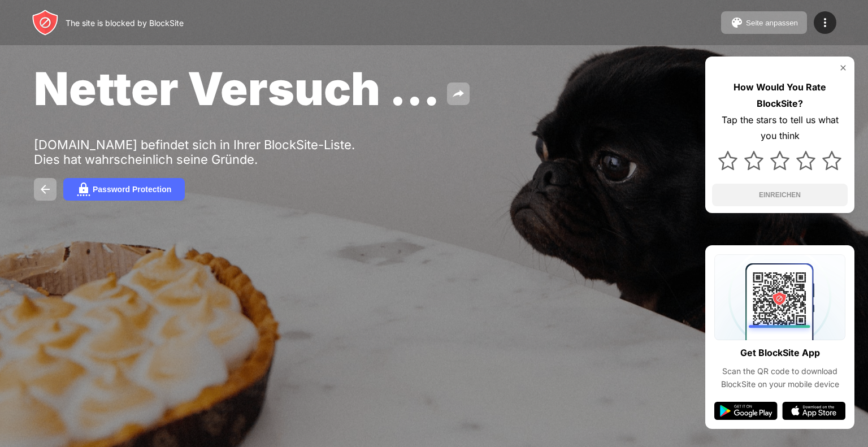 The height and width of the screenshot is (447, 868). Describe the element at coordinates (843, 68) in the screenshot. I see `img: rate-us-close.svg` at that location.